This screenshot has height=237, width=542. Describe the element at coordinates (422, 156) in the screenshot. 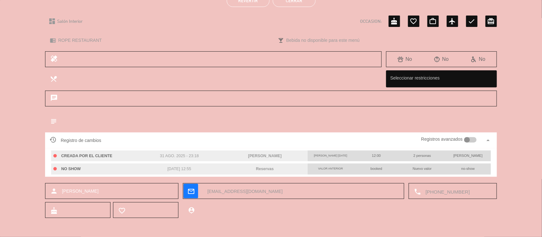

I see `span: 2 personas` at that location.